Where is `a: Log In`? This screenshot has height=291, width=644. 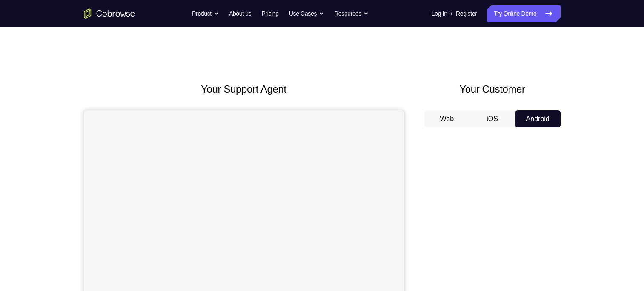
a: Log In is located at coordinates (439, 13).